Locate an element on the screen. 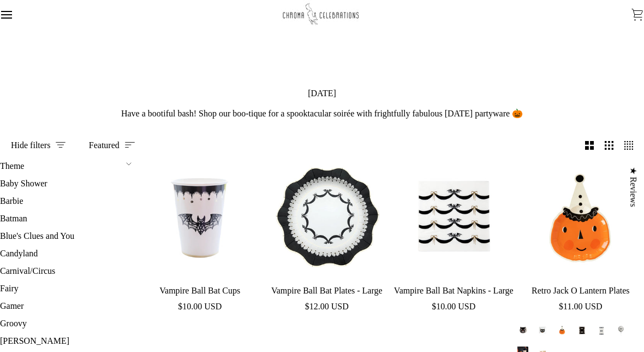 The height and width of the screenshot is (352, 644). product-grid-item: Vampire Ball Bat Napkins - Large is located at coordinates (453, 236).